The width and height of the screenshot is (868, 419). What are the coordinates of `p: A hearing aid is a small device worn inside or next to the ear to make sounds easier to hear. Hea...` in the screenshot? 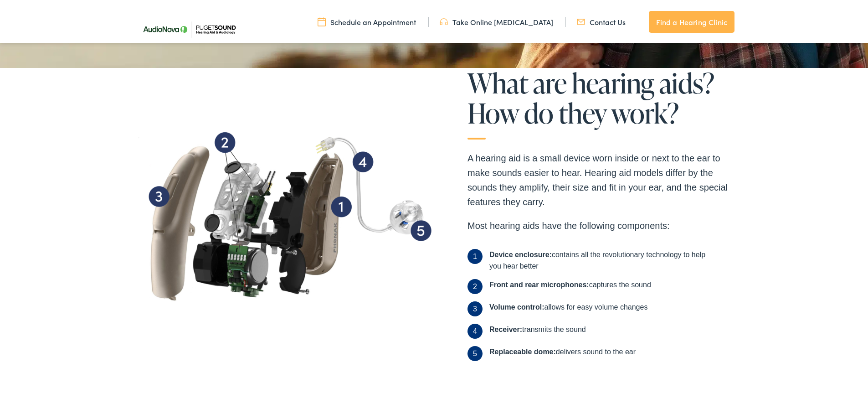 It's located at (603, 178).